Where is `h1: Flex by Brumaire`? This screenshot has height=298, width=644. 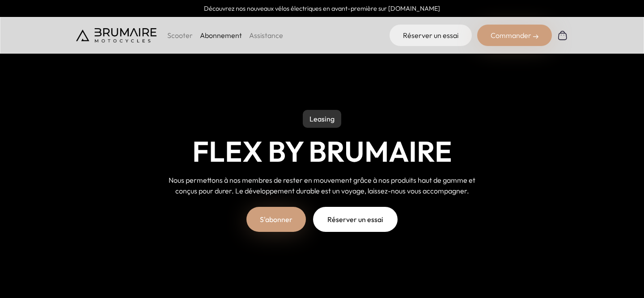
h1: Flex by Brumaire is located at coordinates (322, 152).